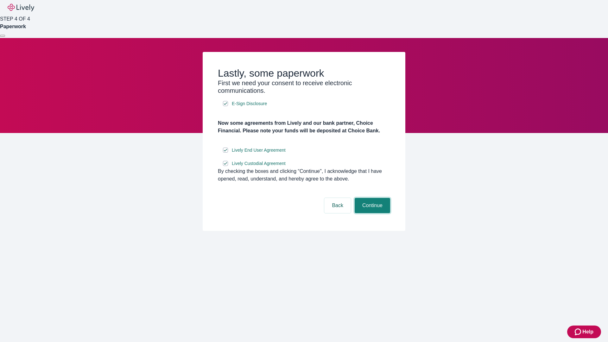 The width and height of the screenshot is (608, 342). What do you see at coordinates (259, 163) in the screenshot?
I see `span: Lively Custodial Agreement` at bounding box center [259, 163].